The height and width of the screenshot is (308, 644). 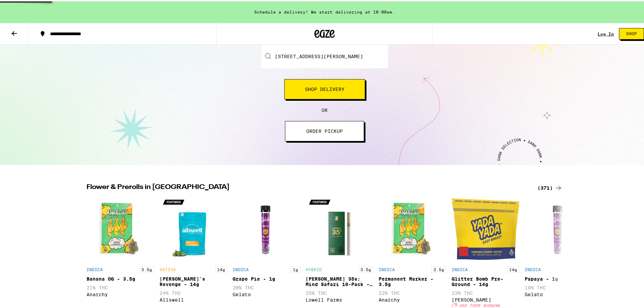 I want to click on p: 19% THC, so click(x=559, y=286).